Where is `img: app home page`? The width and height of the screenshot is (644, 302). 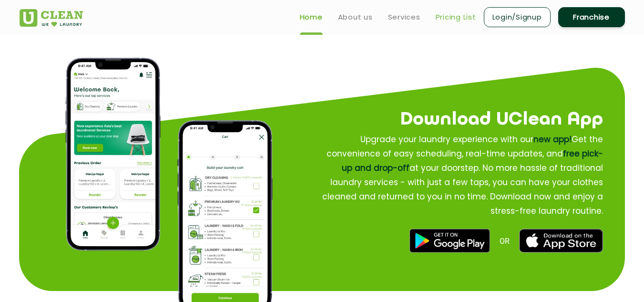
img: app home page is located at coordinates (113, 154).